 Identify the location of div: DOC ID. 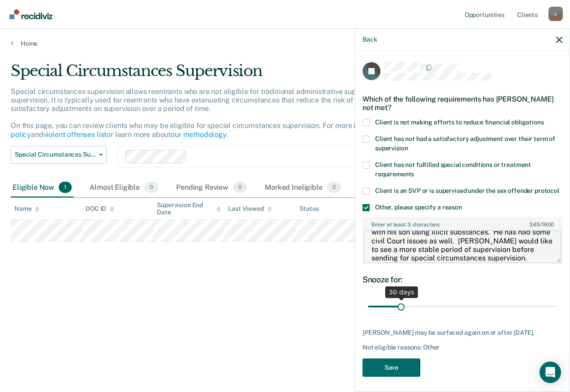
(100, 208).